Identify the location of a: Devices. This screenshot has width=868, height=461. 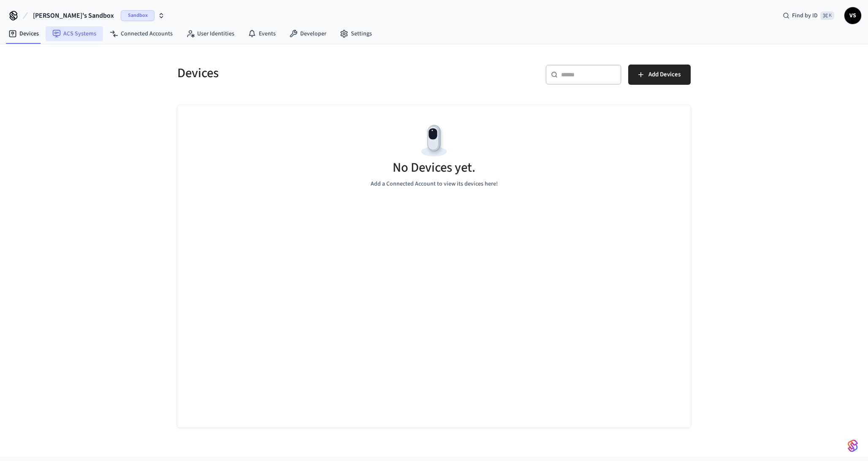
(24, 34).